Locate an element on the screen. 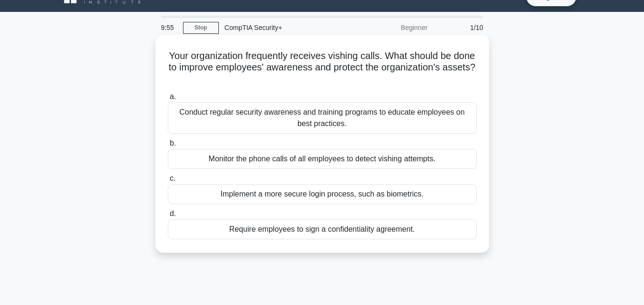 This screenshot has width=644, height=305. div: Require employees to sign a confidentiality agreement. is located at coordinates (322, 229).